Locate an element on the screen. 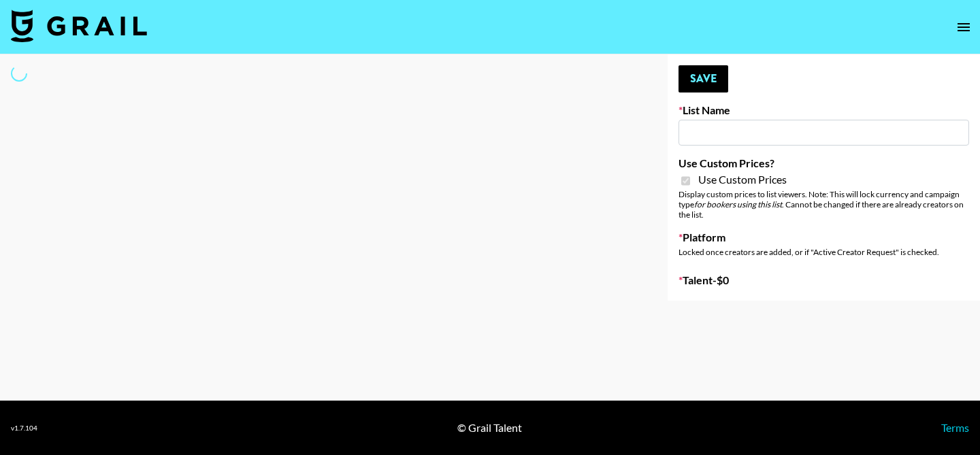 This screenshot has height=455, width=980. label: Talent - $ 0 is located at coordinates (823, 280).